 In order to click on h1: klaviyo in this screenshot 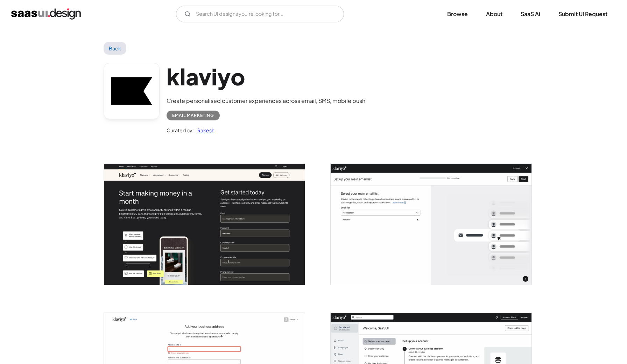, I will do `click(266, 76)`.